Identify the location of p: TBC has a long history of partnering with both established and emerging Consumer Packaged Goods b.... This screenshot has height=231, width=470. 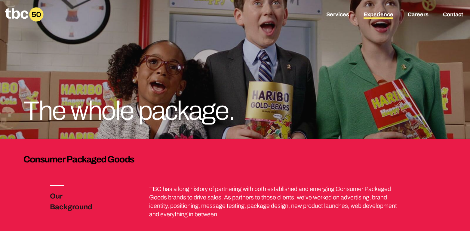
(278, 201).